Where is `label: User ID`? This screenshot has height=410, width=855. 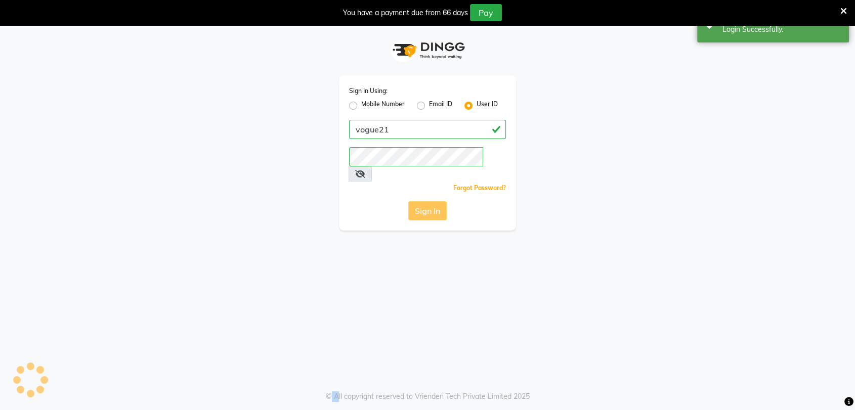
label: User ID is located at coordinates (487, 106).